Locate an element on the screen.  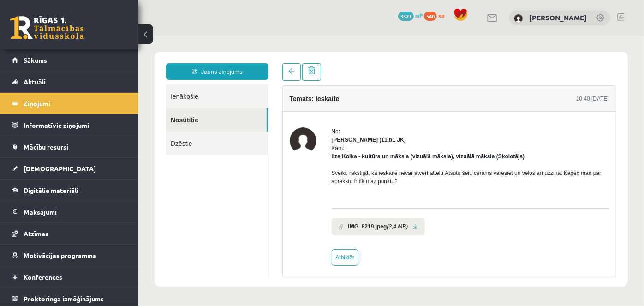
legend: Informatīvie ziņojumi is located at coordinates (75, 125).